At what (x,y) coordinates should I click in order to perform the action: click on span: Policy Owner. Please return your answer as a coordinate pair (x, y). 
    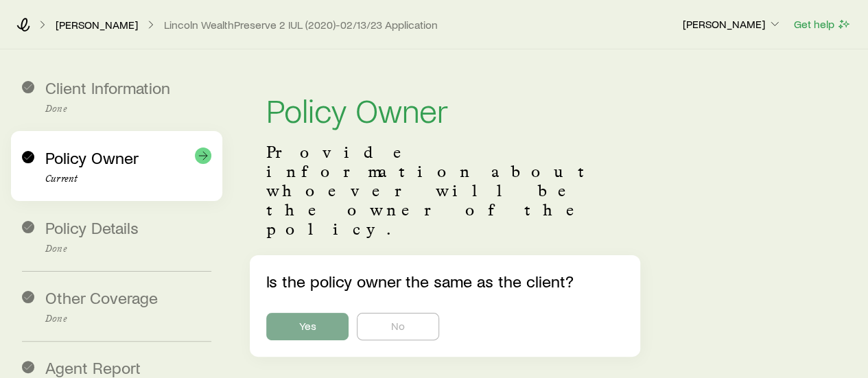
    Looking at the image, I should click on (92, 157).